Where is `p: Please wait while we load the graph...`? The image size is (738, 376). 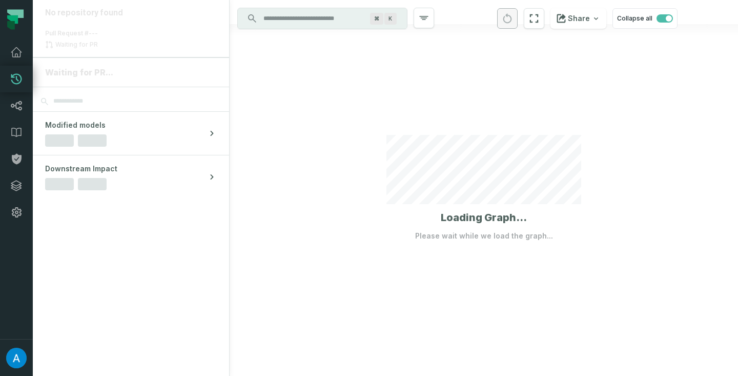
p: Please wait while we load the graph... is located at coordinates (484, 236).